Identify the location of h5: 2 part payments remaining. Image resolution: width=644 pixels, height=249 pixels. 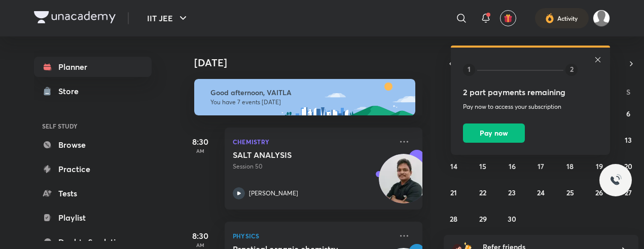
(520, 92).